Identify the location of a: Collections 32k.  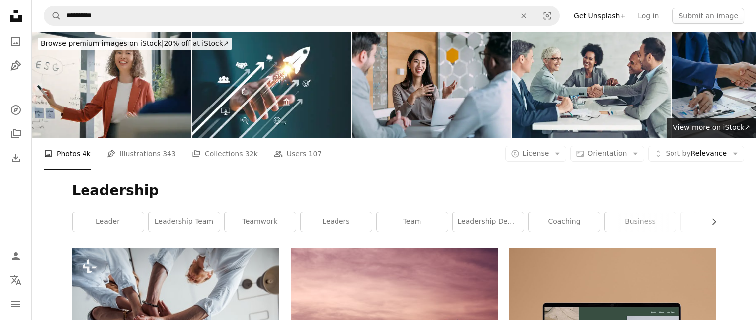
(225, 154).